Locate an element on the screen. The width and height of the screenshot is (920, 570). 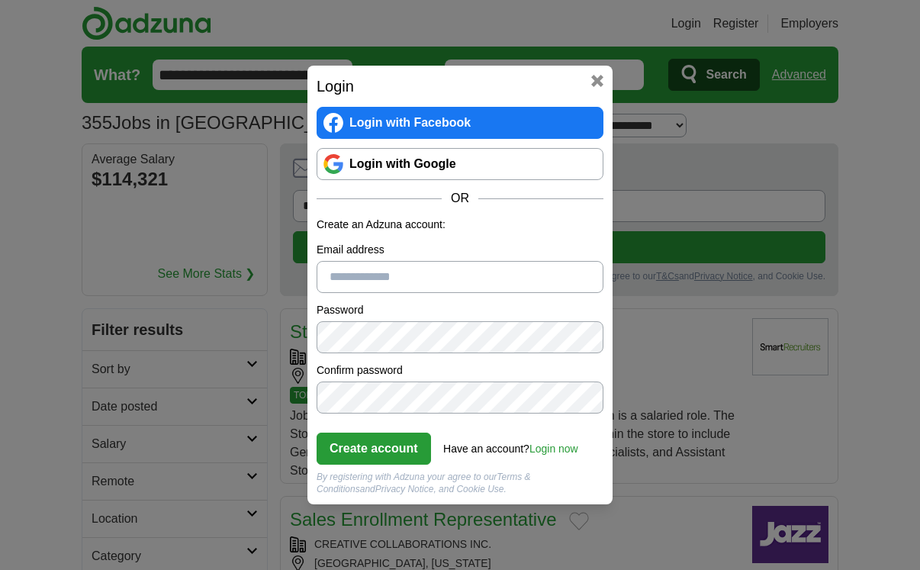
a: Login with Facebook is located at coordinates (460, 123).